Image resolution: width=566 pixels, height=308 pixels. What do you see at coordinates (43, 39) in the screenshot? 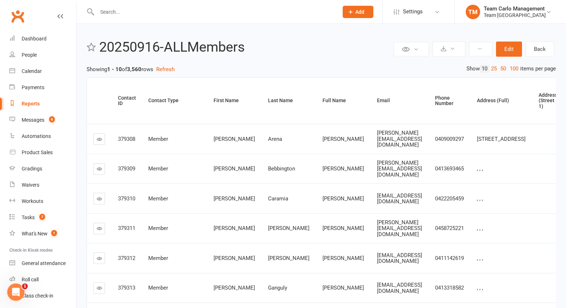
I see `a: Dashboard` at bounding box center [43, 39].